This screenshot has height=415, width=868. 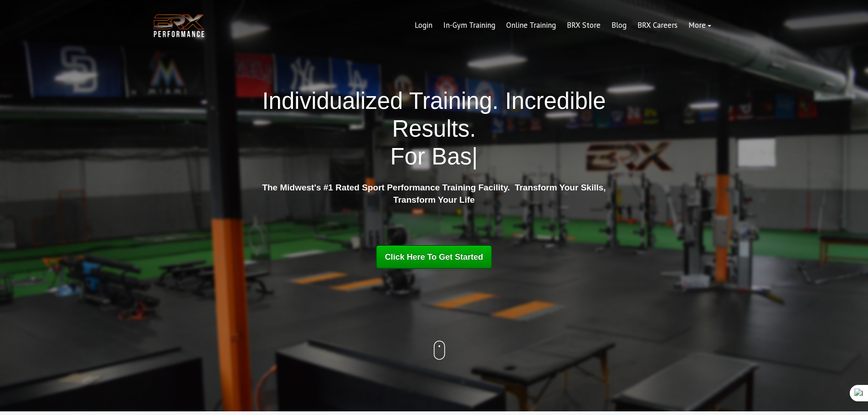 I want to click on a: Click Here To Get Started, so click(x=435, y=257).